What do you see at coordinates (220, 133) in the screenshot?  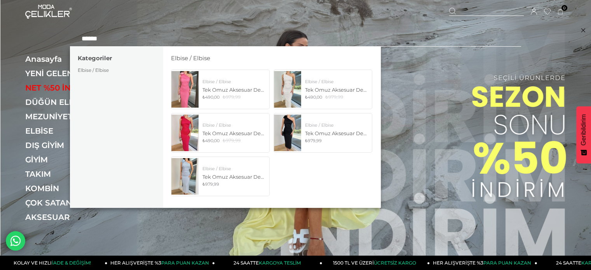 I see `a: Elbise / Elbise Tek Omuz Aksesuar Detaylı Drapeli Fabios Kadın Fuşya Midi Elbise 24Y399 ₺490,00 ₺...` at bounding box center [220, 133].